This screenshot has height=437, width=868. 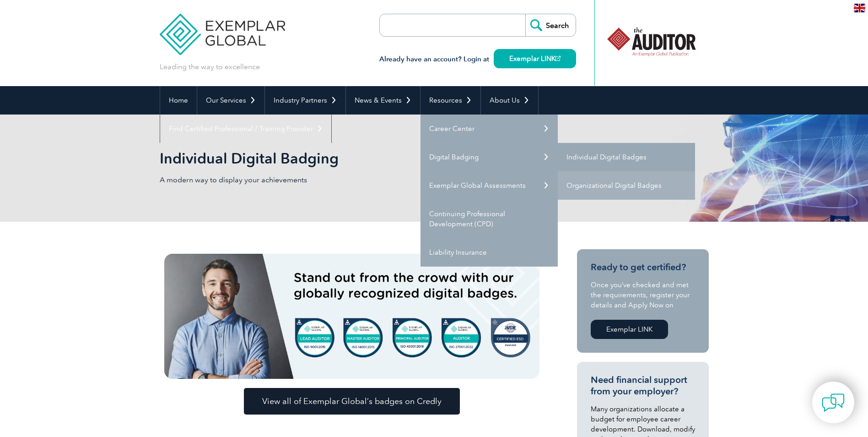 I want to click on a: Organizational Digital Badges, so click(x=627, y=185).